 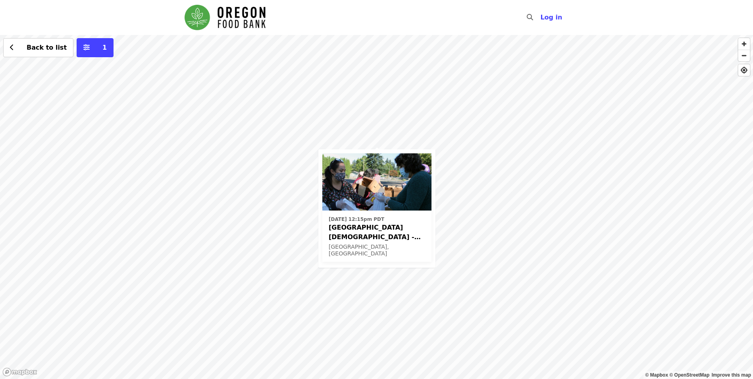 I want to click on button: Log in, so click(x=551, y=17).